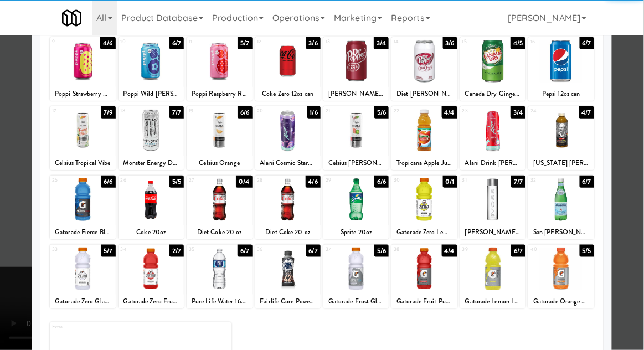 This screenshot has width=644, height=350. Describe the element at coordinates (288, 69) in the screenshot. I see `div: 123/6Coke Zero 12oz can` at that location.